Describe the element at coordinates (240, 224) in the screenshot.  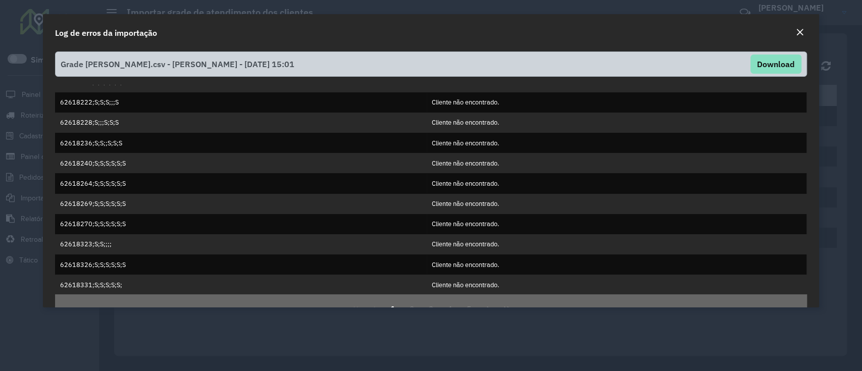
I see `td: 62618270;S;S;S;S;S;S` at that location.